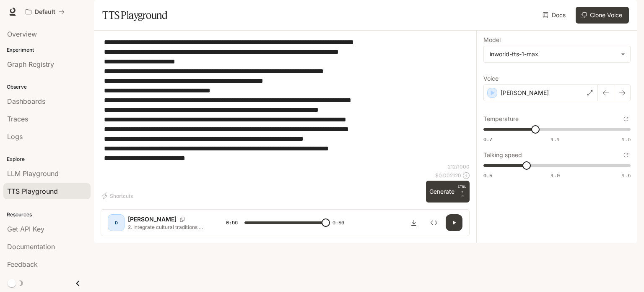  I want to click on button: GenerateCTRL +⏎, so click(448, 191).